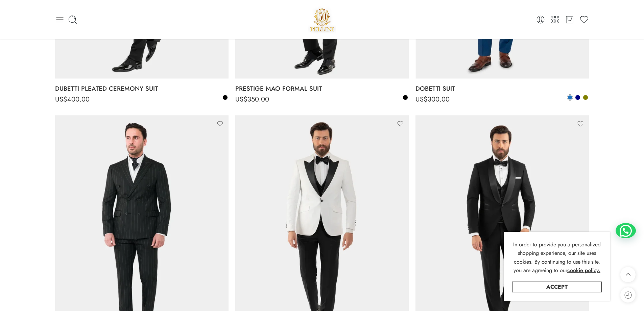 This screenshot has height=311, width=644. Describe the element at coordinates (252, 99) in the screenshot. I see `bdi: 350.00` at that location.